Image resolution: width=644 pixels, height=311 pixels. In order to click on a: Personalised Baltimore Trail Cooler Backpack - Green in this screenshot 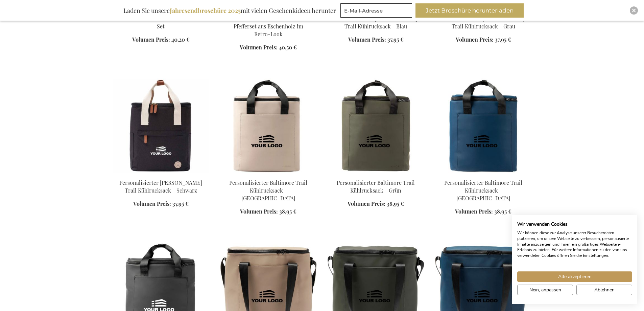, I will do `click(376, 174)`.